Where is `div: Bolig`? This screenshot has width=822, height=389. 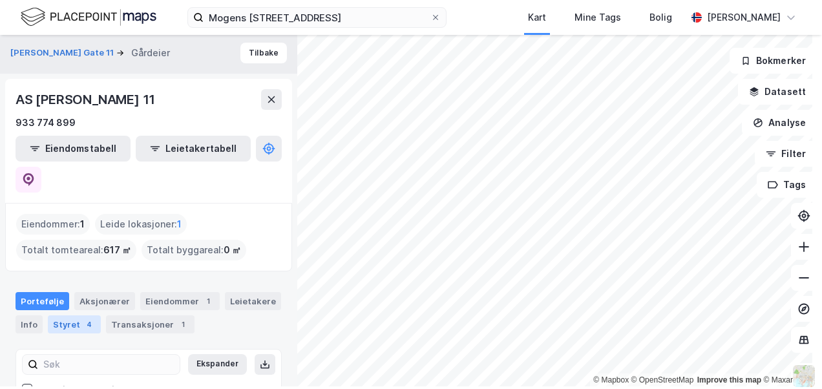
div: Bolig is located at coordinates (661, 17).